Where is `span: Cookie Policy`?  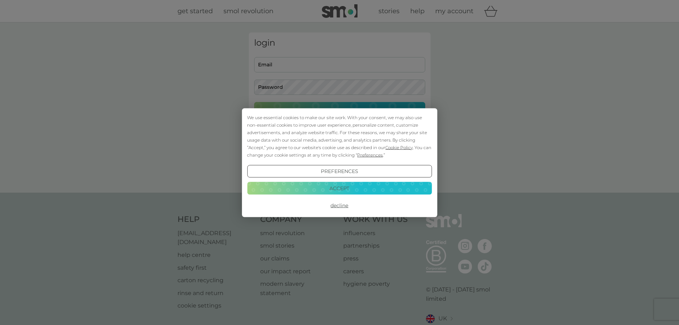 span: Cookie Policy is located at coordinates (399, 147).